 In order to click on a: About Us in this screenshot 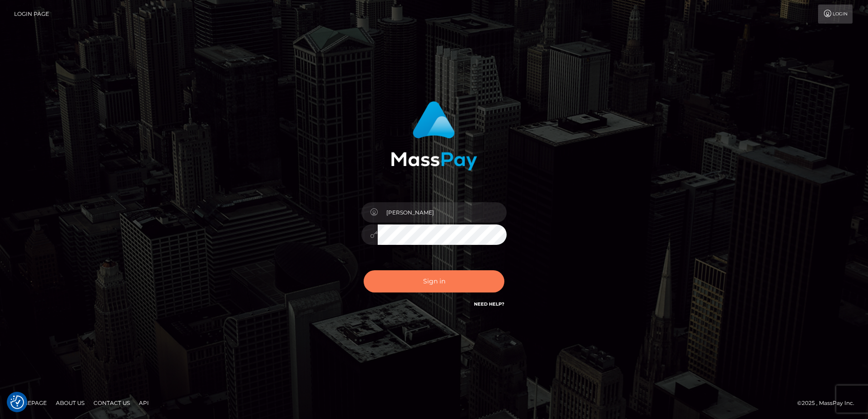, I will do `click(70, 403)`.